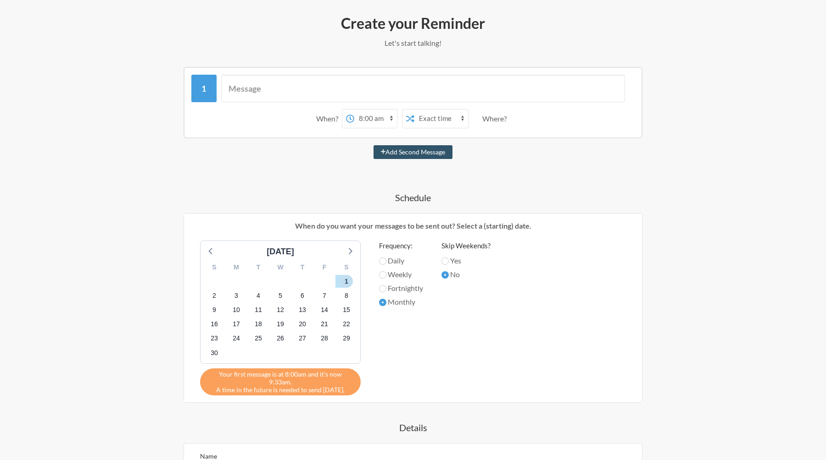 Image resolution: width=826 pixels, height=460 pixels. What do you see at coordinates (382, 303) in the screenshot?
I see `input: Monthly` at bounding box center [382, 303].